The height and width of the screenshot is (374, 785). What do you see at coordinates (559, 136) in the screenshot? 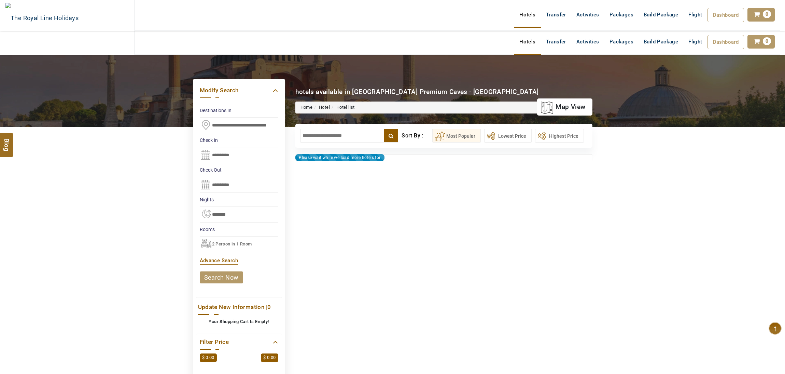
I see `button: Highest Price` at bounding box center [559, 136].